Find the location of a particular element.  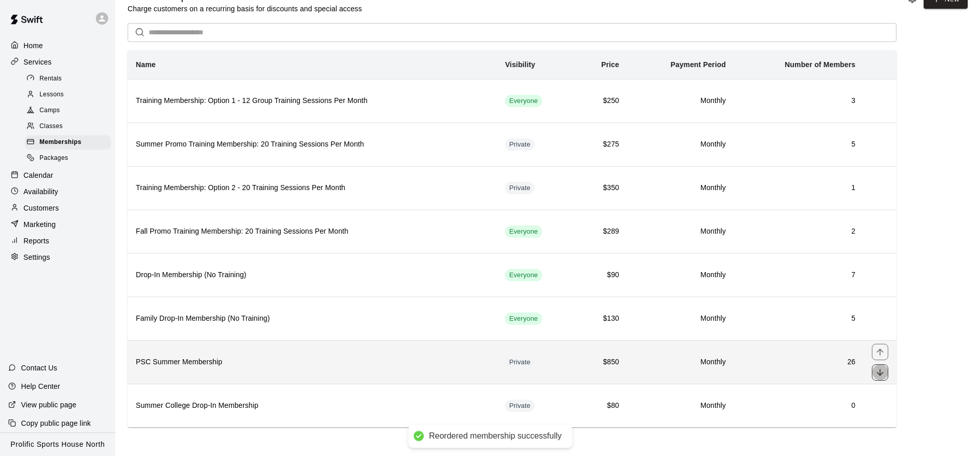

a: Packages is located at coordinates (70, 158).